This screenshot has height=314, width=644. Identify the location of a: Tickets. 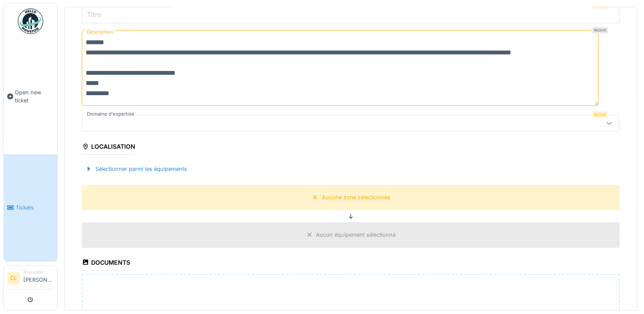
(31, 208).